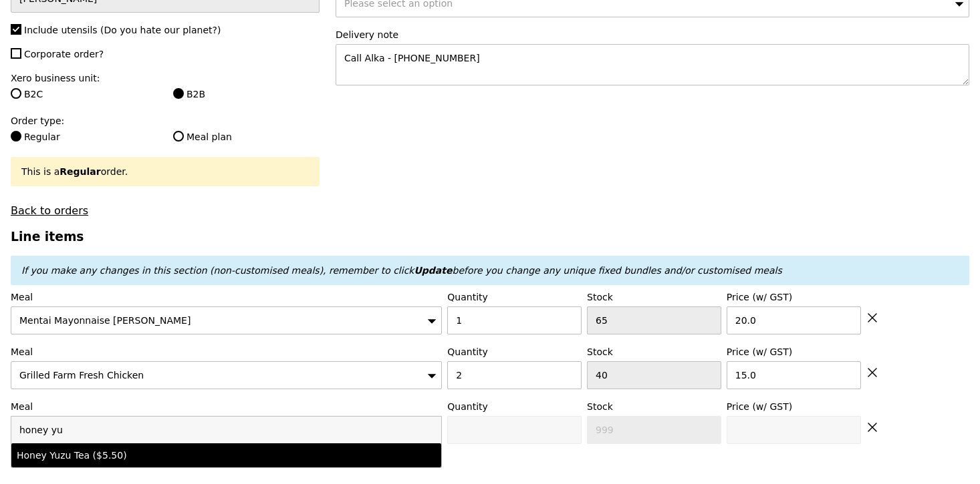 The width and height of the screenshot is (980, 484). I want to click on label: Order type:, so click(165, 121).